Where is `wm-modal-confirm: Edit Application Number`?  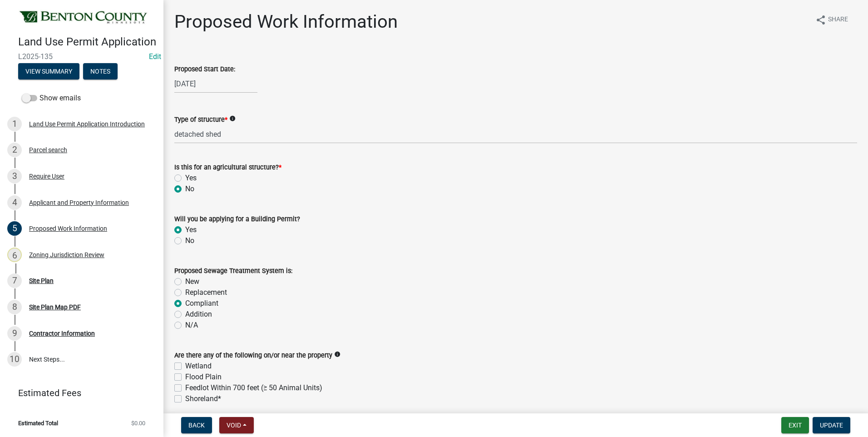 wm-modal-confirm: Edit Application Number is located at coordinates (155, 56).